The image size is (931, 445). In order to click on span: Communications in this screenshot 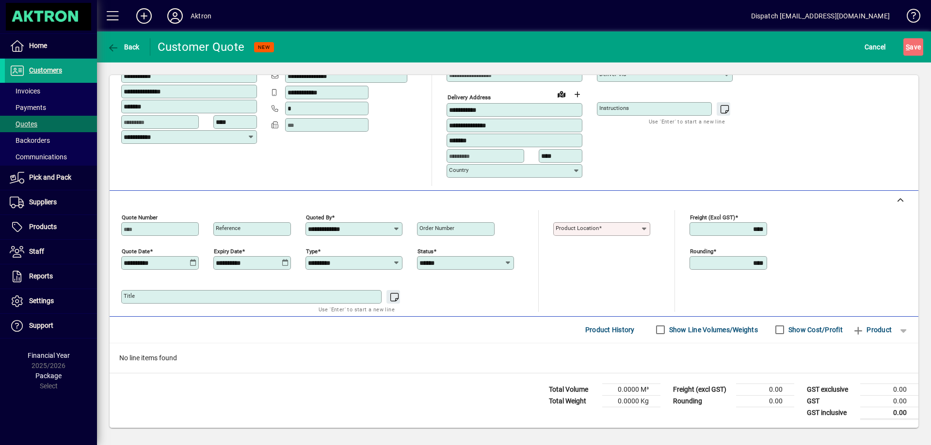, I will do `click(38, 157)`.